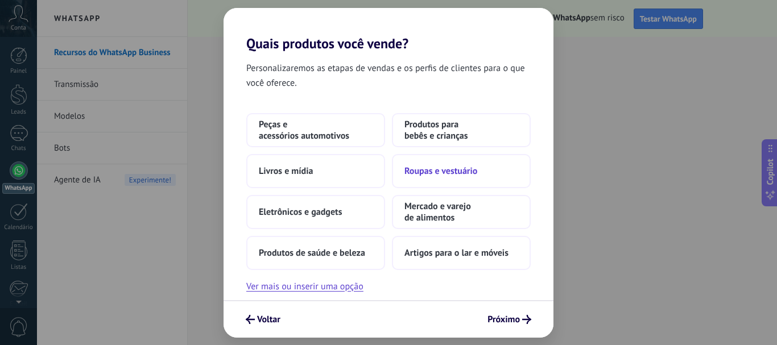  Describe the element at coordinates (461, 171) in the screenshot. I see `button: Roupas e vestuário` at that location.